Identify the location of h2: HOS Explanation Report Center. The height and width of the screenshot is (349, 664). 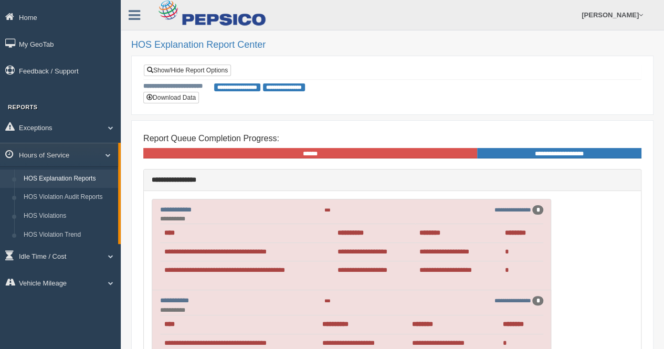
(392, 45).